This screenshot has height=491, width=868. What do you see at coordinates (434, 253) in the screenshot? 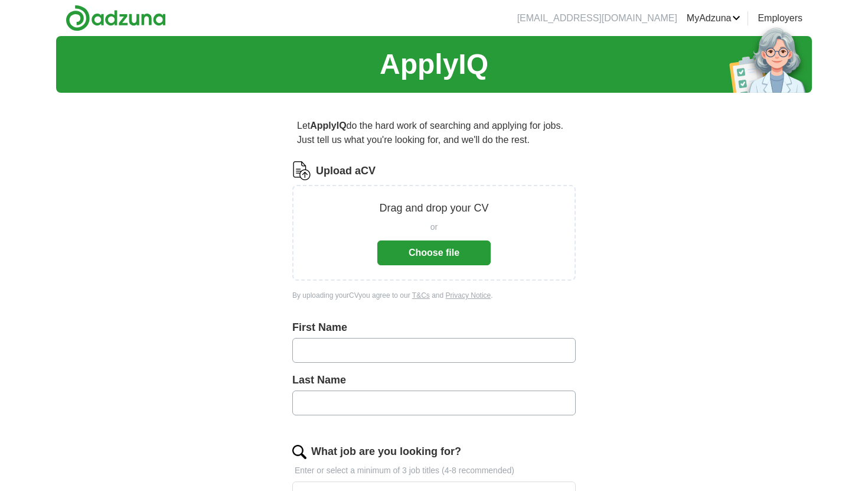
I see `button: Choose file` at bounding box center [434, 253].